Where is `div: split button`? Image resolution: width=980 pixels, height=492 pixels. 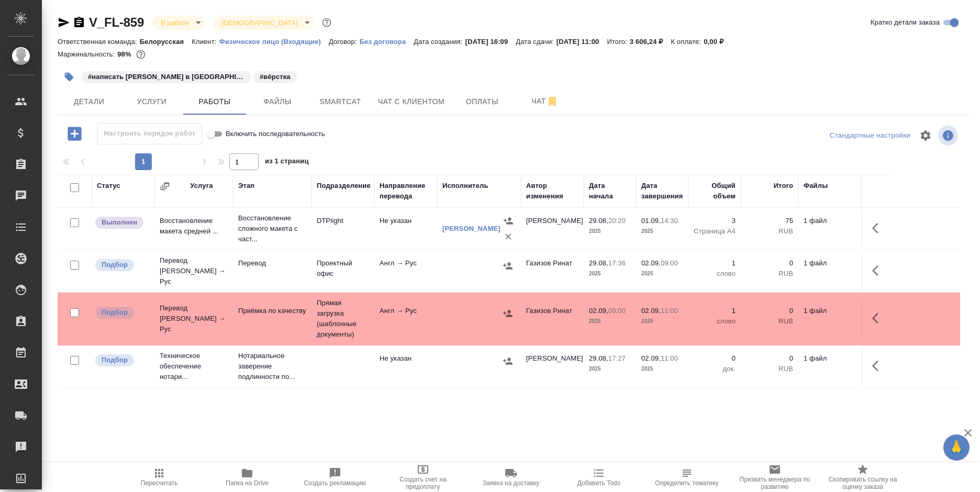 div: split button is located at coordinates (870, 135).